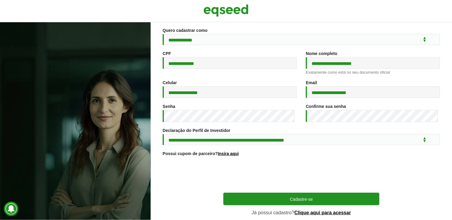  Describe the element at coordinates (201, 153) in the screenshot. I see `label: Possui cupom de parceiro?` at that location.